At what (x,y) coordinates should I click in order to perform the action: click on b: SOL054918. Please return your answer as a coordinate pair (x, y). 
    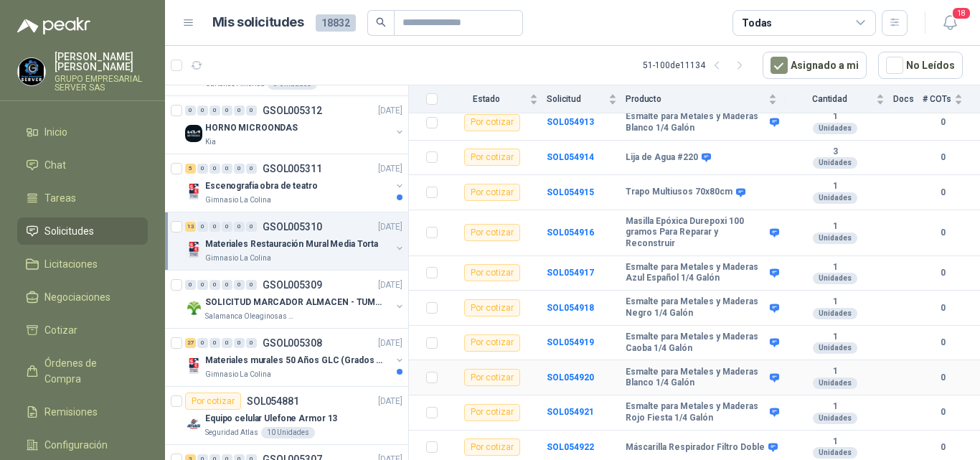
    Looking at the image, I should click on (570, 308).